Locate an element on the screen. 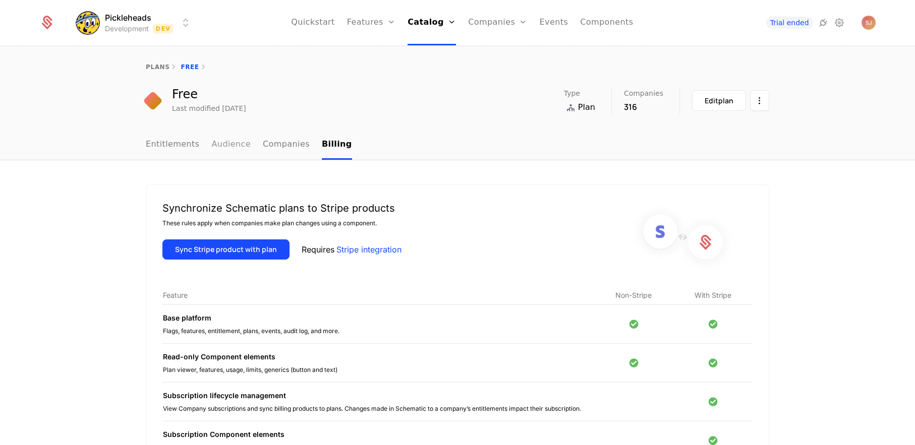  th: Feature is located at coordinates (378, 298).